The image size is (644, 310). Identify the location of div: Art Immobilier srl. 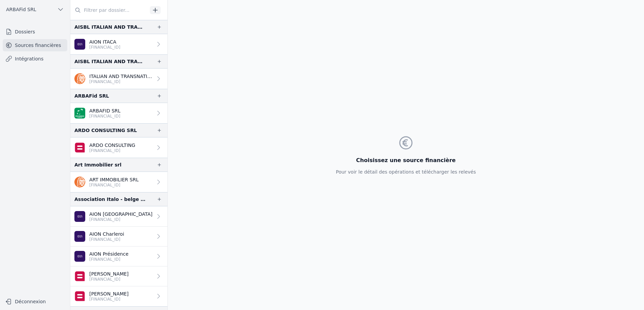
(98, 165).